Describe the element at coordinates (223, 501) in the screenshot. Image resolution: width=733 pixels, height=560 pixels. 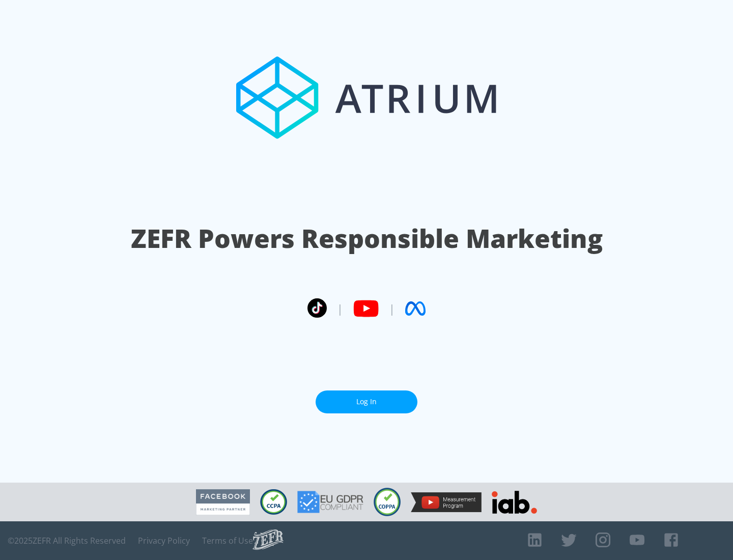
I see `img: Facebook Marketing Partner` at that location.